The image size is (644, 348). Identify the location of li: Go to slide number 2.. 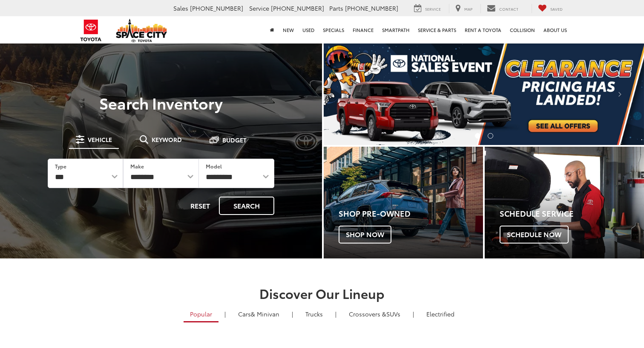
(491, 136).